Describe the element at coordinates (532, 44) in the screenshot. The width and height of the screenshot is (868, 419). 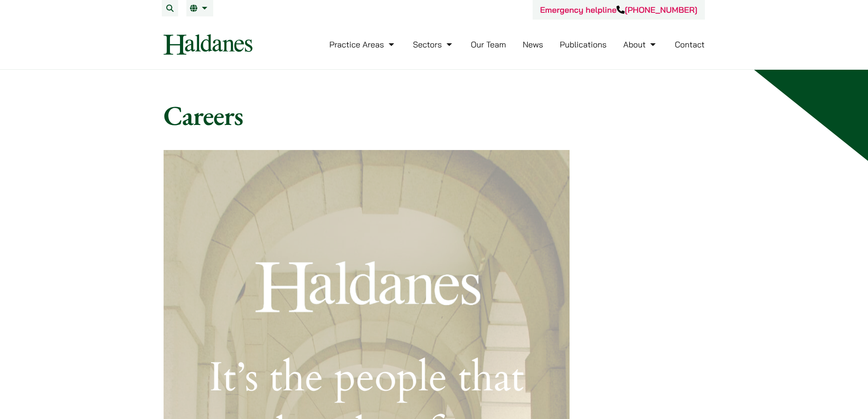
I see `a: News` at that location.